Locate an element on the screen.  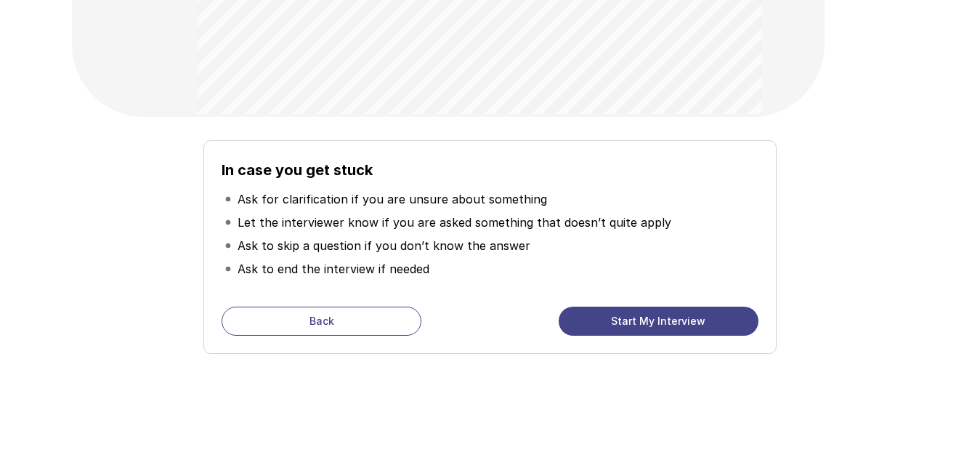
p: Ask for clarification if you are unsure about something is located at coordinates (392, 199).